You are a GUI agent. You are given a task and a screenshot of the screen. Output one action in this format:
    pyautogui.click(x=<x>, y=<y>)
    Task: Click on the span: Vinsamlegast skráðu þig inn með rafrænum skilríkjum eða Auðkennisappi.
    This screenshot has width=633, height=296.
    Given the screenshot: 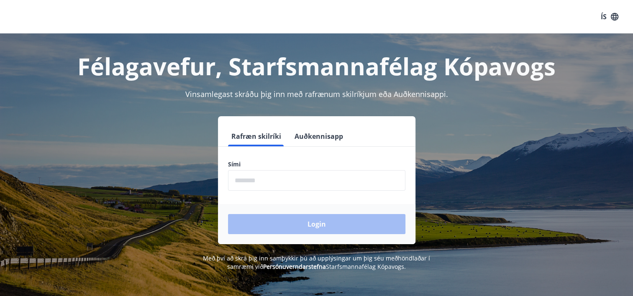 What is the action you would take?
    pyautogui.click(x=317, y=94)
    